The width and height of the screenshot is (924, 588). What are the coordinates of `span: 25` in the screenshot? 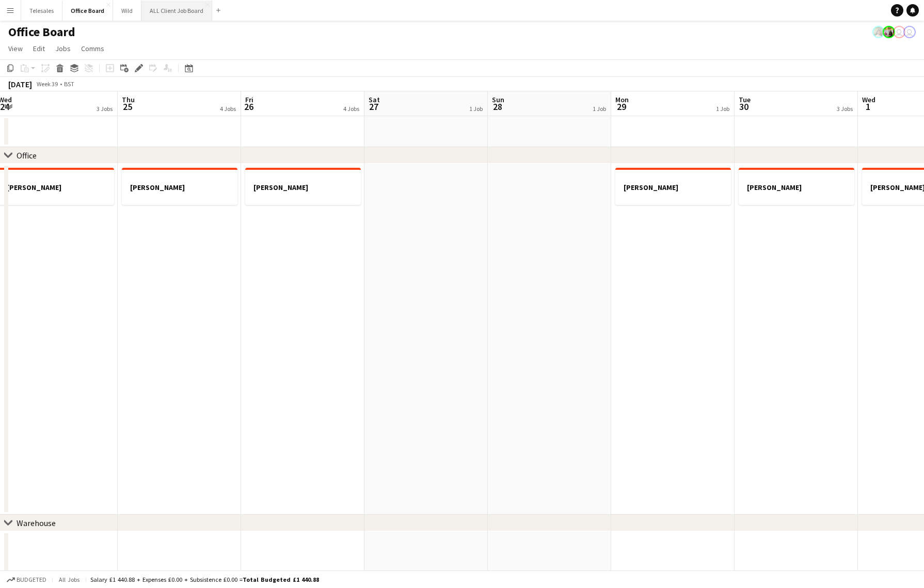 It's located at (128, 107).